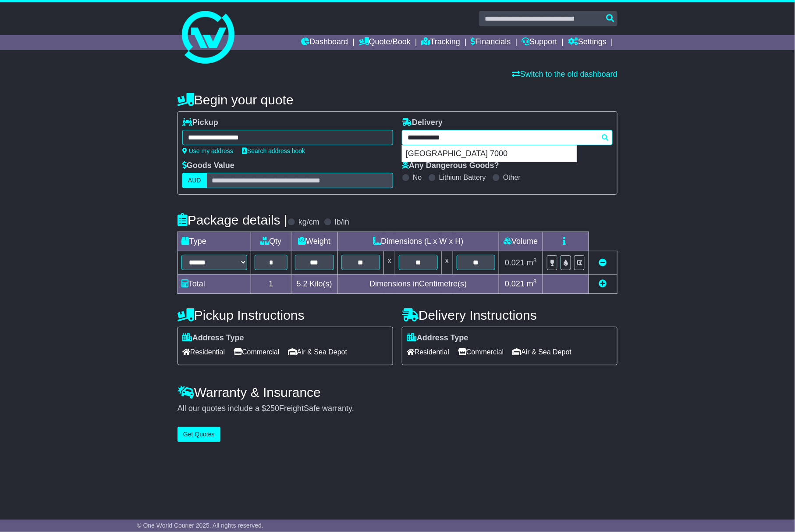 The width and height of the screenshot is (795, 532). What do you see at coordinates (565, 74) in the screenshot?
I see `a: Switch to the old dashboard` at bounding box center [565, 74].